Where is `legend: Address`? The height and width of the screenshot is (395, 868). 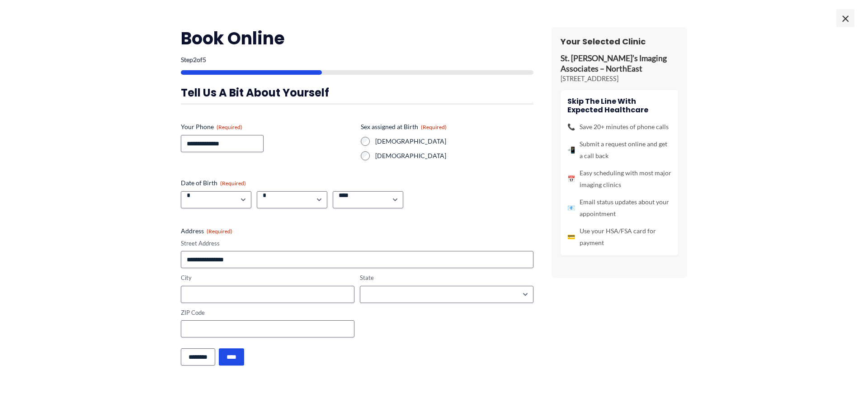
legend: Address is located at coordinates (206, 231).